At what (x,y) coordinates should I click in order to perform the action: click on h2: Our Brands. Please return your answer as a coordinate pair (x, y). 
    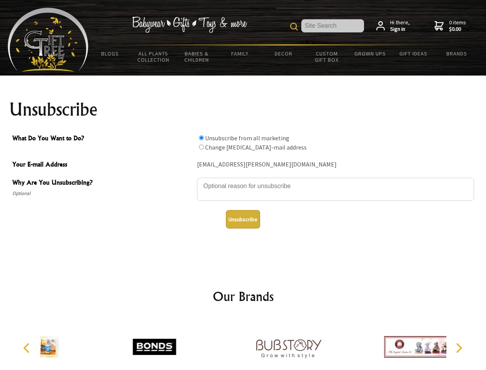
    Looking at the image, I should click on (243, 296).